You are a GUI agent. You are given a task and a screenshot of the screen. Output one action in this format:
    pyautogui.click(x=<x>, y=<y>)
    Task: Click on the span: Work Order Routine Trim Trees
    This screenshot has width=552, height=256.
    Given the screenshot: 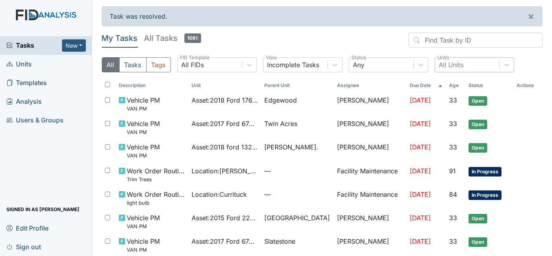 What is the action you would take?
    pyautogui.click(x=156, y=174)
    